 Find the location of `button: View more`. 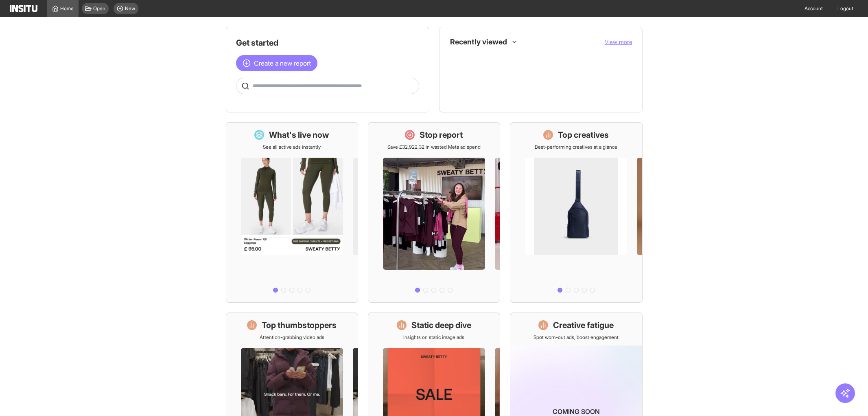

button: View more is located at coordinates (619, 42).